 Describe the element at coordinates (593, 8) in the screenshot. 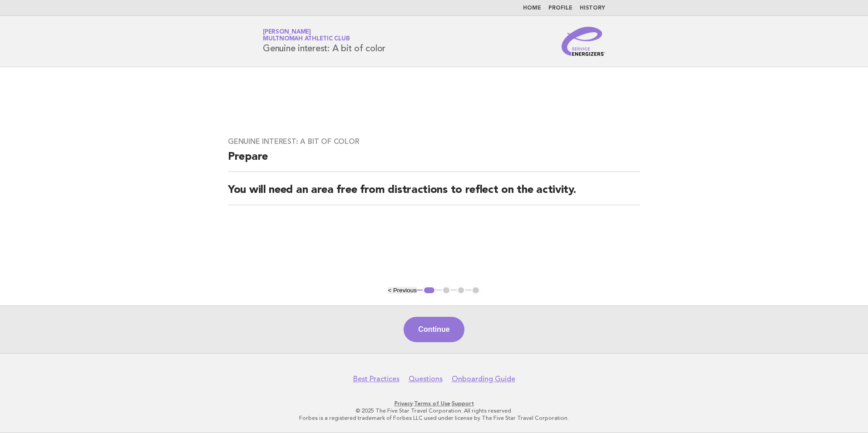

I see `a: History` at that location.